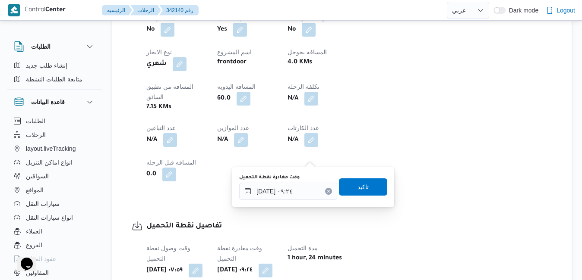 This screenshot has height=280, width=582. What do you see at coordinates (328, 192) in the screenshot?
I see `button: Clear input` at bounding box center [328, 192].